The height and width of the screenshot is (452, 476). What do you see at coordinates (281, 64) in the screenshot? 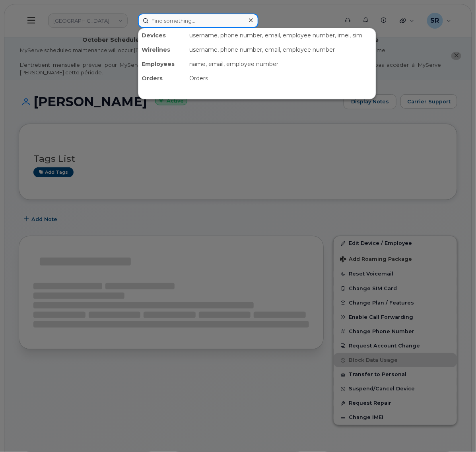
I see `div: name, email, employee number` at bounding box center [281, 64].